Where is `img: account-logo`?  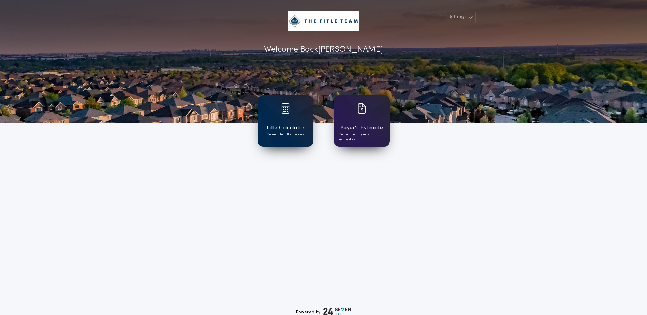
img: account-logo is located at coordinates (324, 21).